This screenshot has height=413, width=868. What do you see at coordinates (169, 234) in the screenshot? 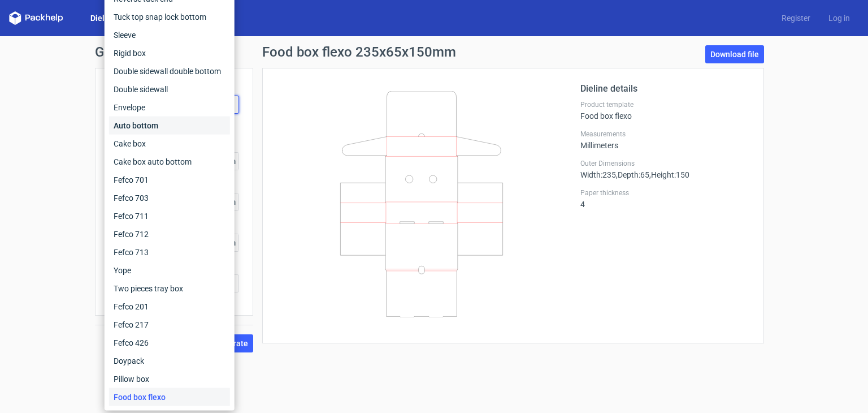
I see `div: Fefco 712` at bounding box center [169, 234].